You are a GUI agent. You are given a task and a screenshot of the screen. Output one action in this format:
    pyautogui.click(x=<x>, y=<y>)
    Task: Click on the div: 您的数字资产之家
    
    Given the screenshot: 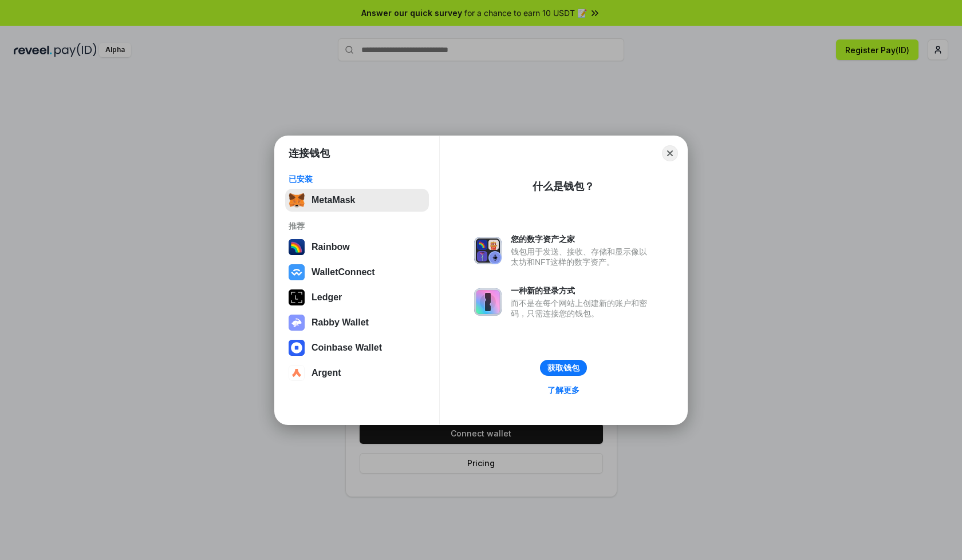 What is the action you would take?
    pyautogui.click(x=582, y=239)
    